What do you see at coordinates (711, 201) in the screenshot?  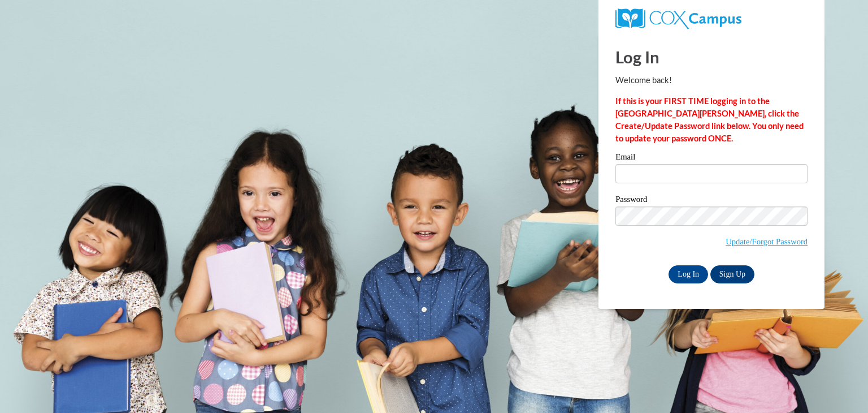 I see `label: Password` at bounding box center [711, 201].